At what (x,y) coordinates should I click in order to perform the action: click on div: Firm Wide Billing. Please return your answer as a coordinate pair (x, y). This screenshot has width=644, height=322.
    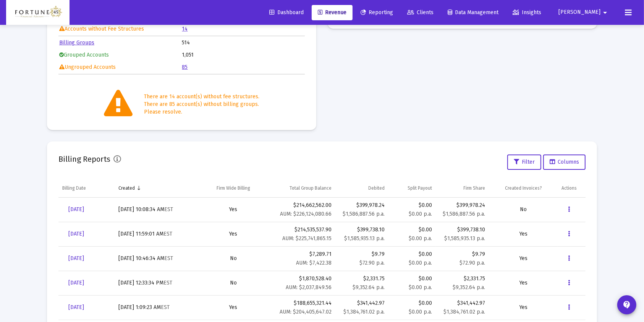
    Looking at the image, I should click on (233, 188).